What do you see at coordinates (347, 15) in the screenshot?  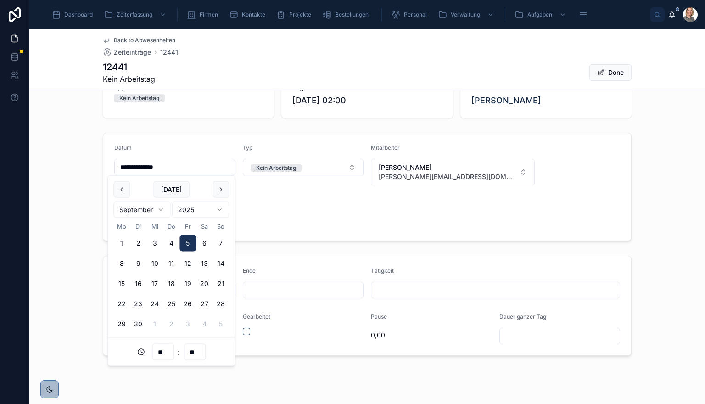 I see `a: Bestellungen` at bounding box center [347, 15].